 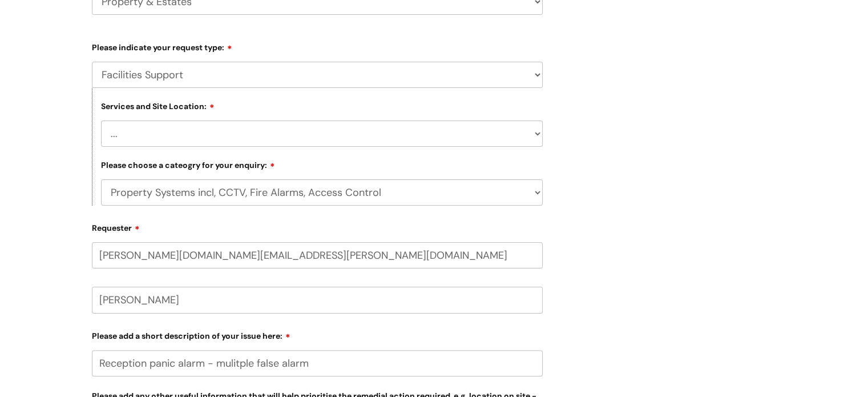 I want to click on label: Services and Site Location:, so click(x=157, y=106).